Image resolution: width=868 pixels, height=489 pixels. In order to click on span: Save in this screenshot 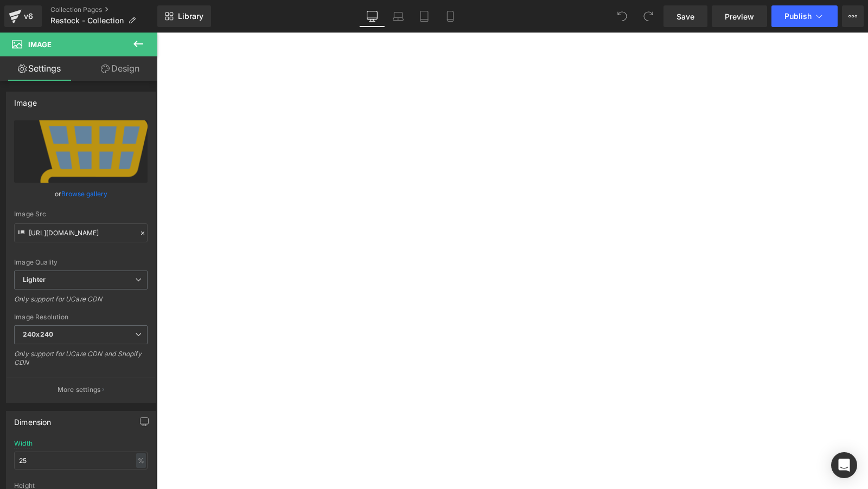, I will do `click(685, 16)`.